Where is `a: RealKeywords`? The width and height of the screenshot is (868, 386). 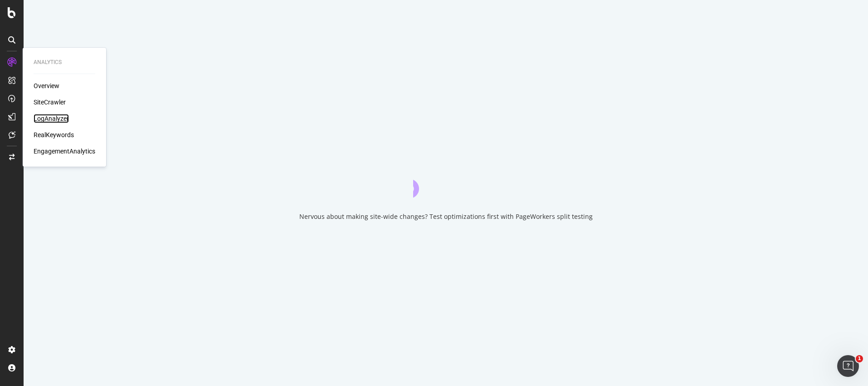
a: RealKeywords is located at coordinates (53, 135).